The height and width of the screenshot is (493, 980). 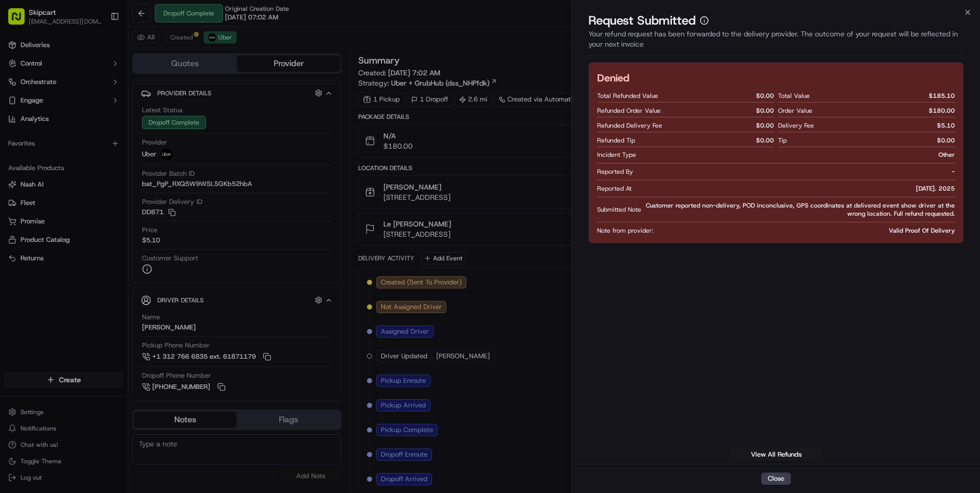 I want to click on button: Close, so click(x=776, y=479).